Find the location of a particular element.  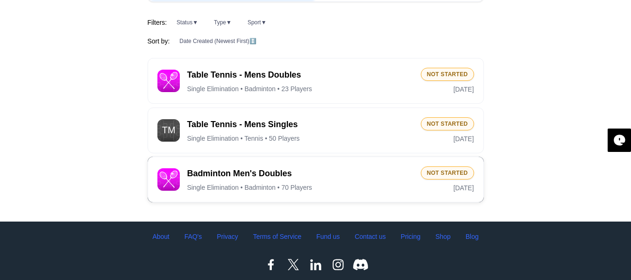

span: Table Tennis - Mens Singles is located at coordinates (300, 124).